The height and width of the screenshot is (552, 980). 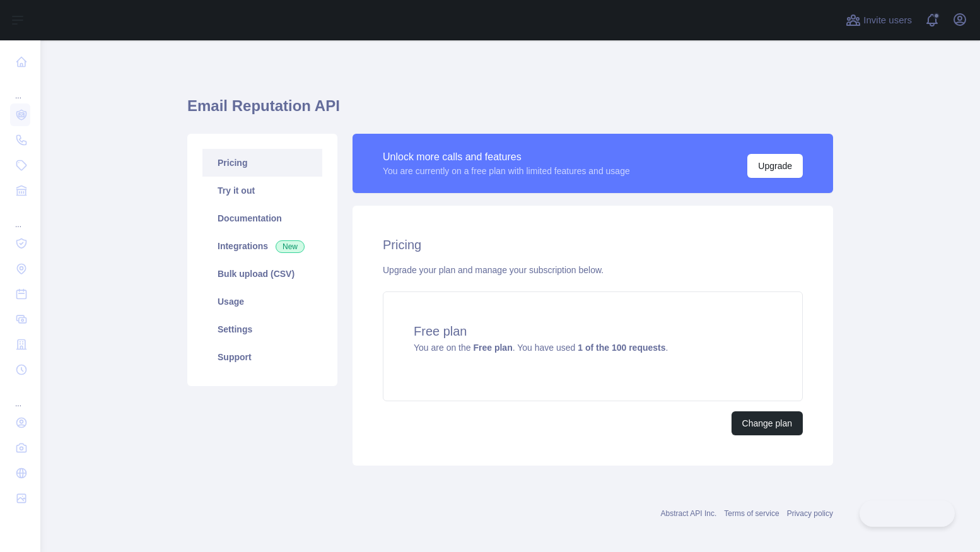 What do you see at coordinates (810, 513) in the screenshot?
I see `a: Privacy policy` at bounding box center [810, 513].